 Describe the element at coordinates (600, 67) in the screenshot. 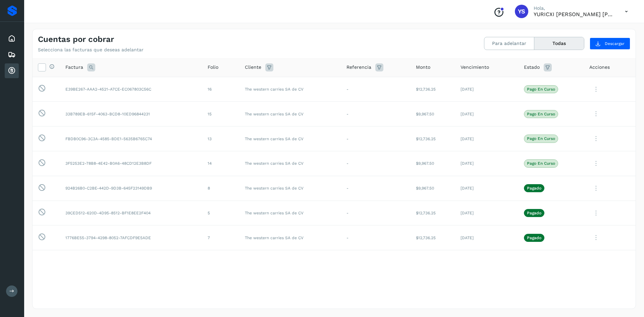

I see `span: Acciones` at that location.